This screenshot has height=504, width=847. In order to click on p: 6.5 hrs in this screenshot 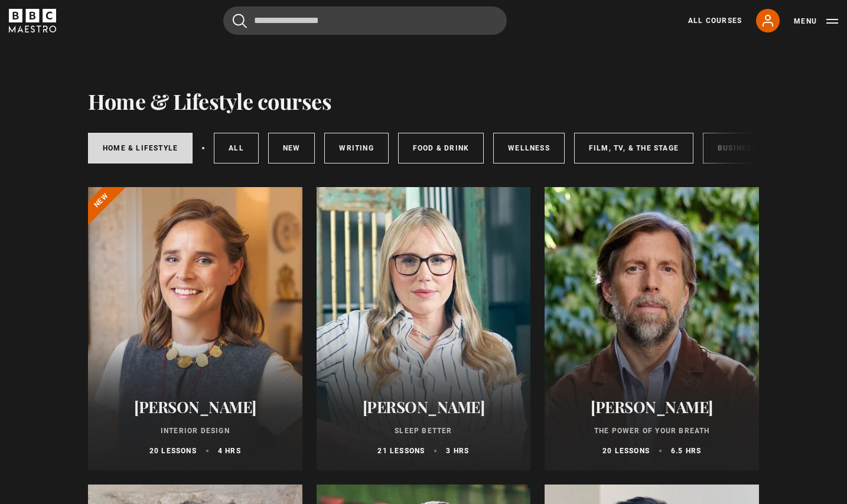, I will do `click(686, 451)`.